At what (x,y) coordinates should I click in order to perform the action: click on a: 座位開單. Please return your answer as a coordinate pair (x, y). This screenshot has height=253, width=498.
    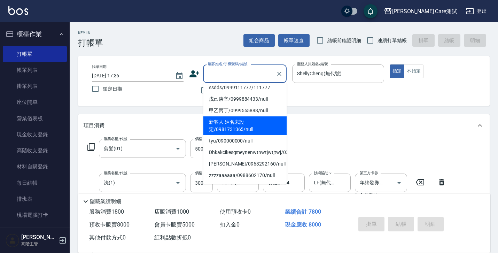
    Looking at the image, I should click on (35, 102).